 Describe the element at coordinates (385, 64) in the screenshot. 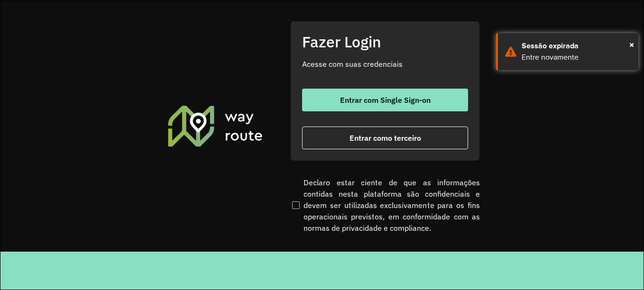

I see `p: Acesse com suas credenciais` at that location.